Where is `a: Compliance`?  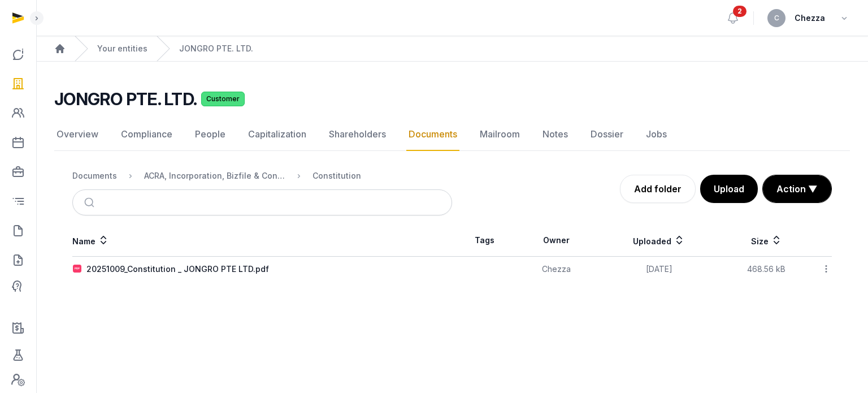 a: Compliance is located at coordinates (146, 135).